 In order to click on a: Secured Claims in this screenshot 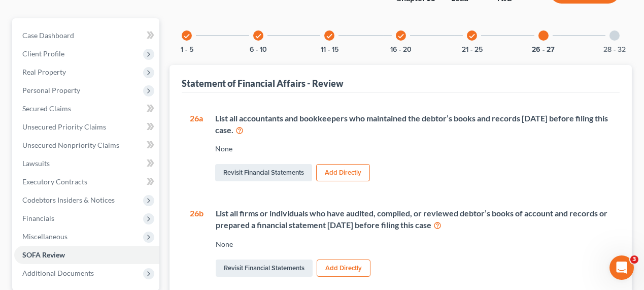, I will do `click(87, 109)`.